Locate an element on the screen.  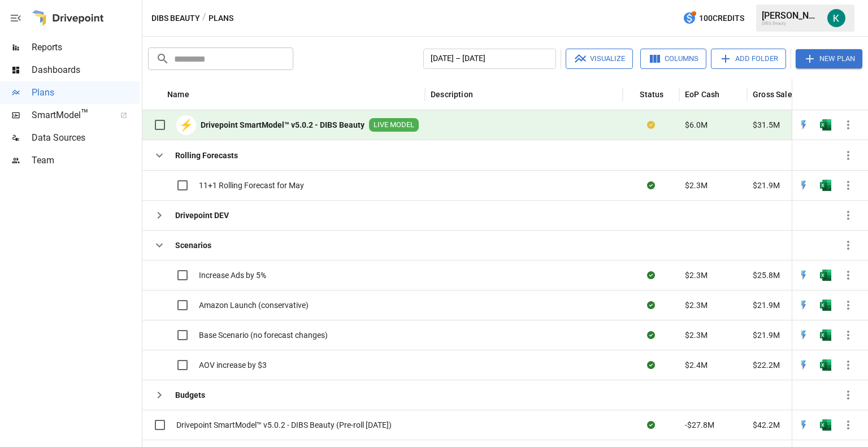
span: Reports is located at coordinates (86, 47).